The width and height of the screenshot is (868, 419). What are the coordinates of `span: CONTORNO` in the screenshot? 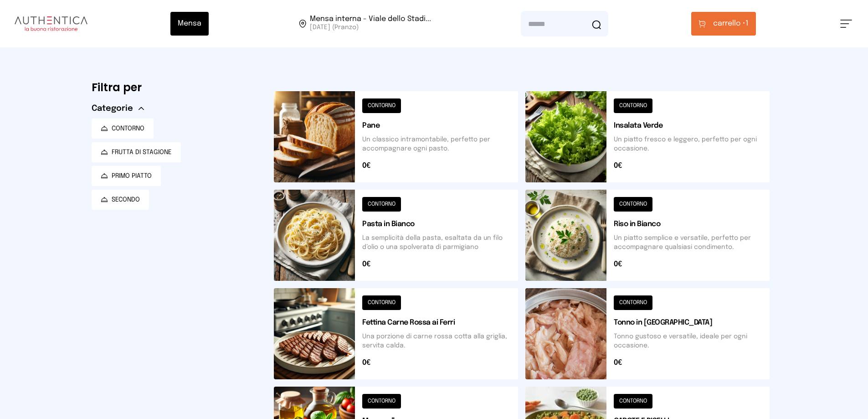 It's located at (128, 129).